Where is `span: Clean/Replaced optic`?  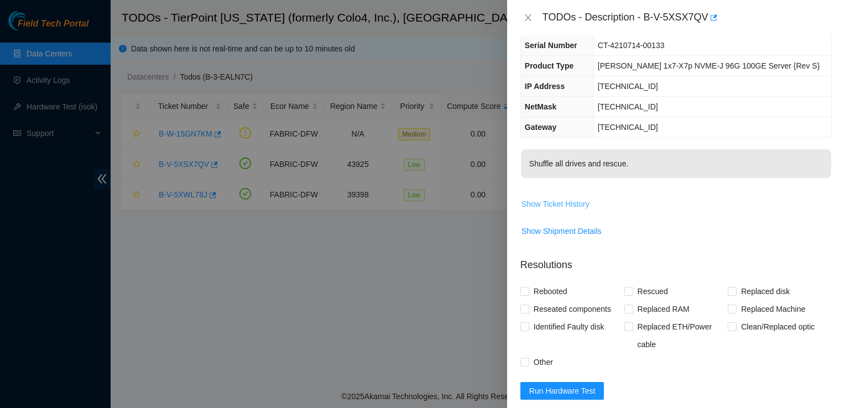
span: Clean/Replaced optic is located at coordinates (778, 327).